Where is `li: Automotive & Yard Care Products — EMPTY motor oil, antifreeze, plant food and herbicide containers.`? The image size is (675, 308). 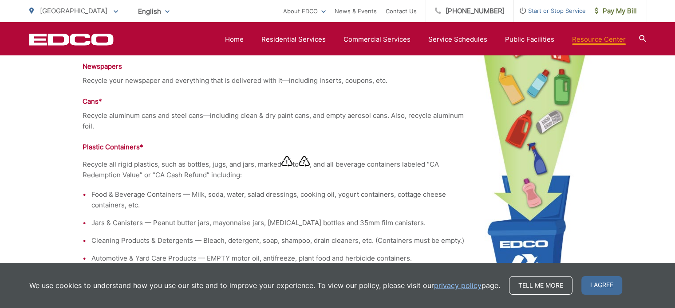 li: Automotive & Yard Care Products — EMPTY motor oil, antifreeze, plant food and herbicide containers. is located at coordinates (342, 259).